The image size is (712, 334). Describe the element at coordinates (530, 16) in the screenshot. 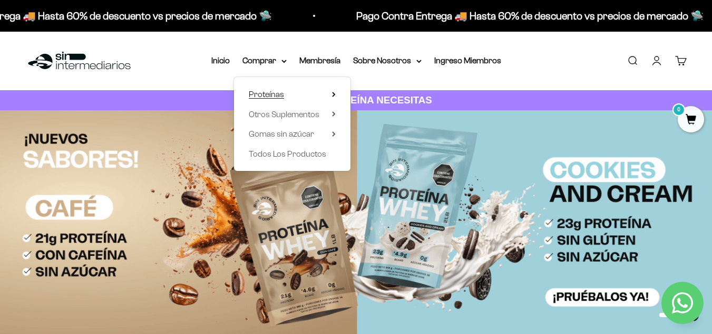

I see `p: Pago Contra Entrega 🚚 Hasta 60% de descuento vs precios de mercado 🛸` at that location.